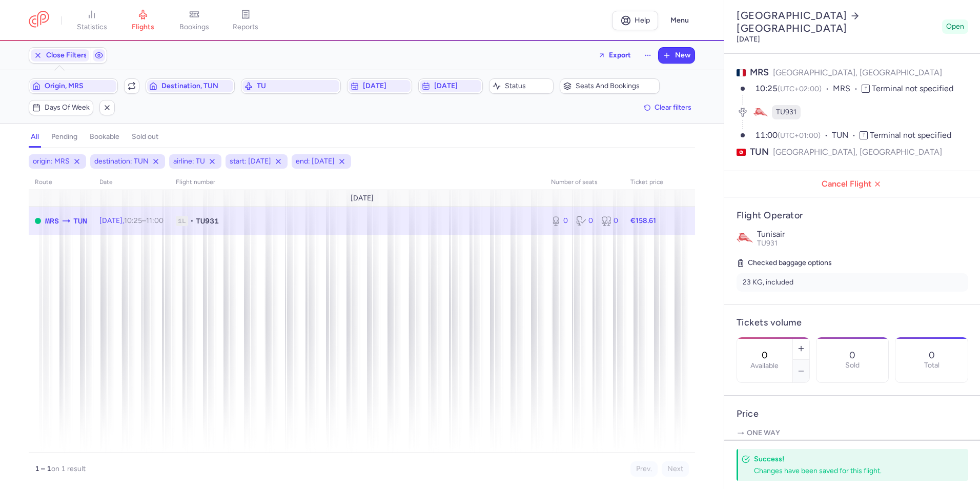 Image resolution: width=980 pixels, height=489 pixels. I want to click on span: TU, so click(297, 86).